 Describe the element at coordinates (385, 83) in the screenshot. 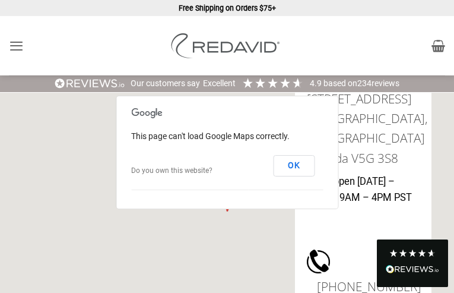

I see `span: reviews` at that location.